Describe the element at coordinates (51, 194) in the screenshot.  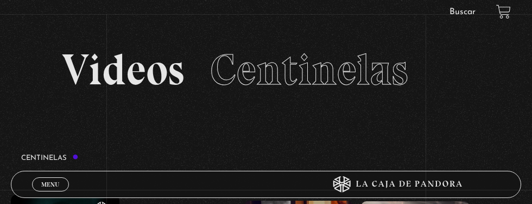
I see `span: Cerrar` at that location.